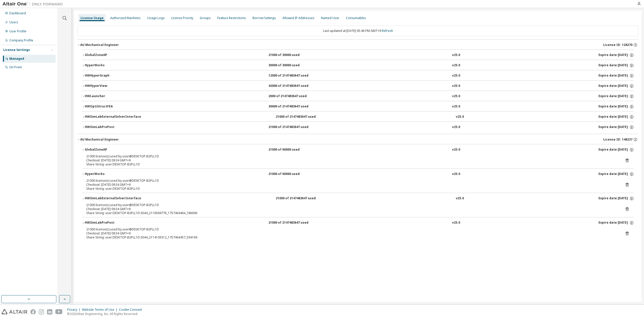  Describe the element at coordinates (156, 18) in the screenshot. I see `div: Usage Logs` at that location.